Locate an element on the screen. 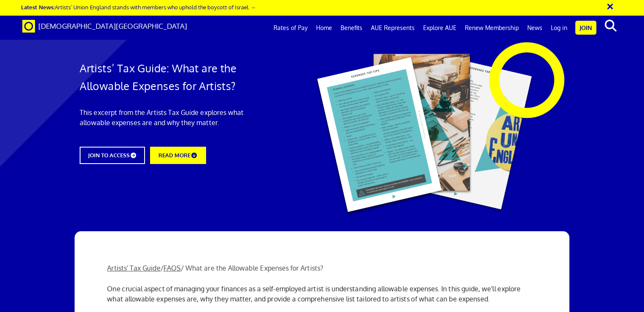 The width and height of the screenshot is (644, 312). a: Join is located at coordinates (586, 28).